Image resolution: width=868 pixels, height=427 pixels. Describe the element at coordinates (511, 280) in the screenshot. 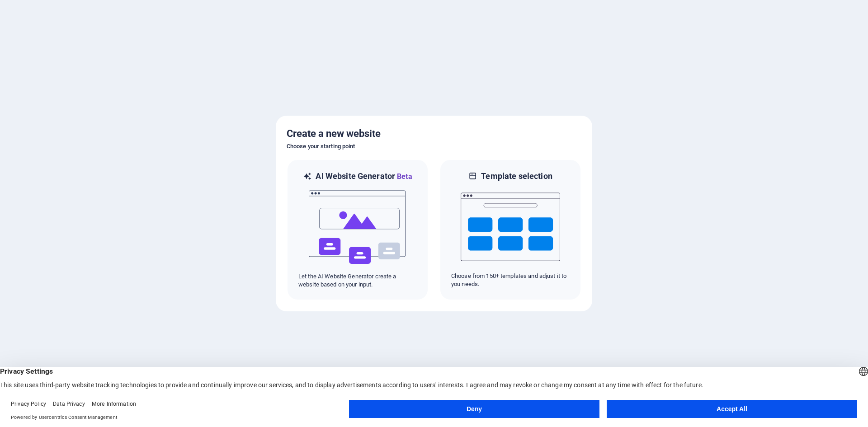

I see `p: Choose from 150+ templates and adjust it to you needs.` at that location.